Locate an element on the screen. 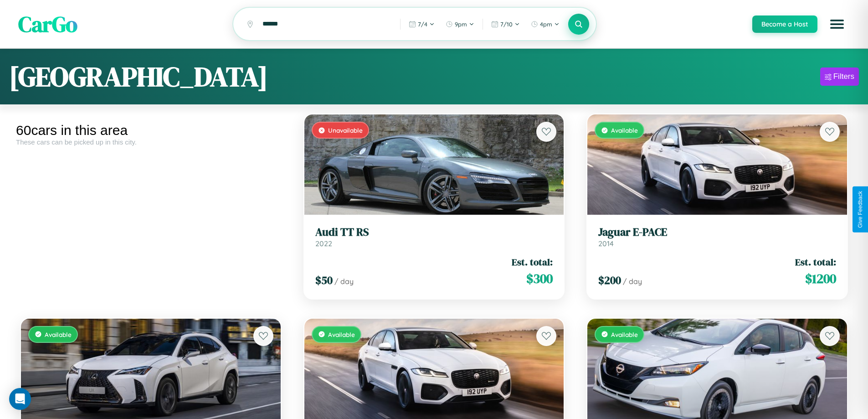 The image size is (868, 419). h3: Audi TT RS is located at coordinates (434, 232).